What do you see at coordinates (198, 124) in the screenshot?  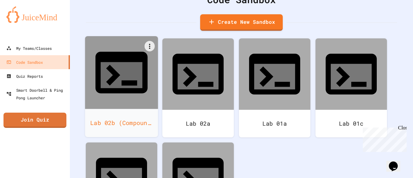 I see `div: Lab 02a` at bounding box center [198, 124].